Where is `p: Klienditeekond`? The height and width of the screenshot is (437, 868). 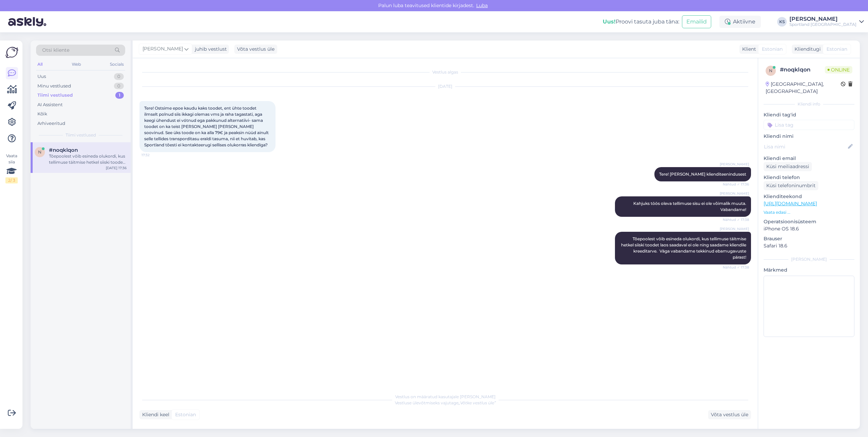
p: Klienditeekond is located at coordinates (808, 197).